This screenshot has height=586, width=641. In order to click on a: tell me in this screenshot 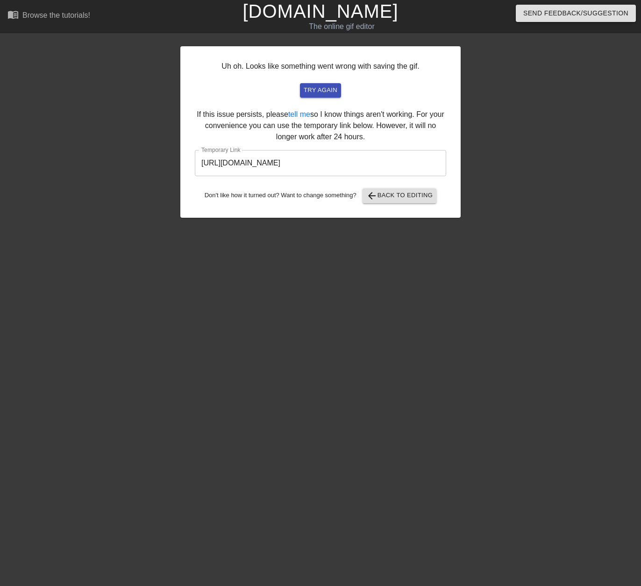, I will do `click(299, 114)`.